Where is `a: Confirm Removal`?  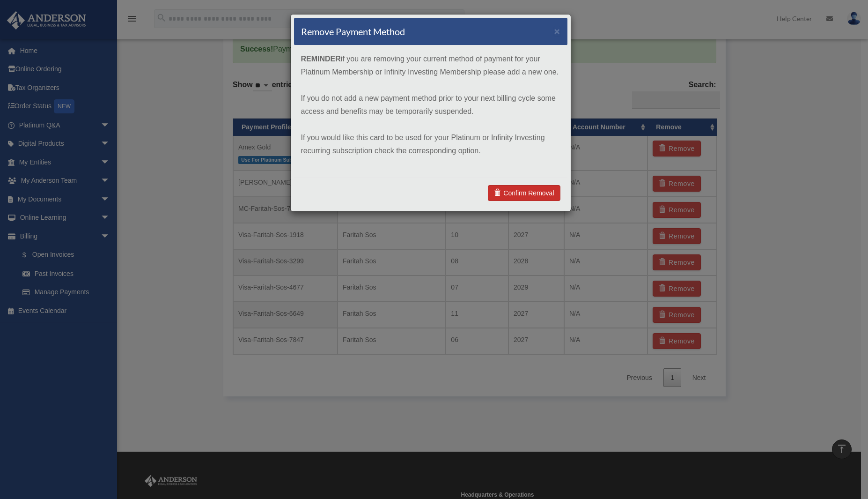
a: Confirm Removal is located at coordinates (524, 193).